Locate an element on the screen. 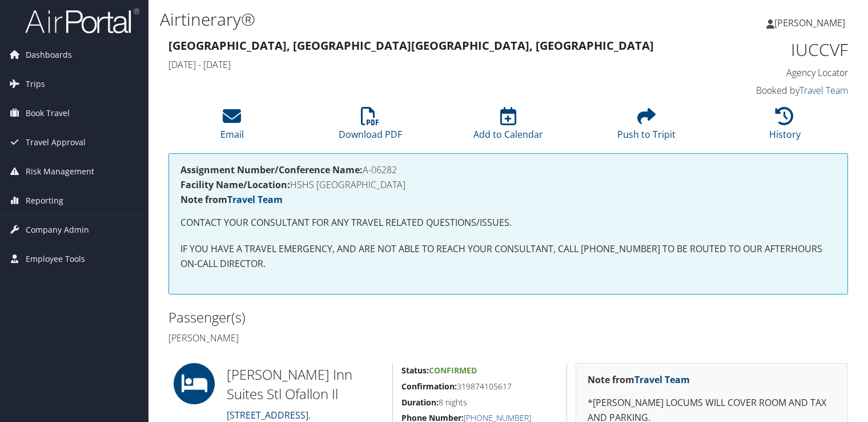  h5: 8 nights is located at coordinates (480, 402).